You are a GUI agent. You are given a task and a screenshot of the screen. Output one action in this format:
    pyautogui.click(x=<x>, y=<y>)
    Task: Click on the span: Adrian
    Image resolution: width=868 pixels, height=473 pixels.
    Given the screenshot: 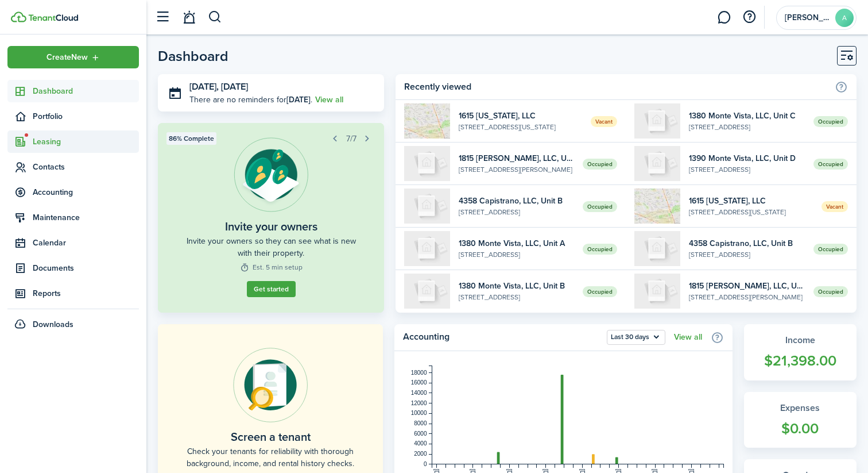 What is the action you would take?
    pyautogui.click(x=808, y=18)
    